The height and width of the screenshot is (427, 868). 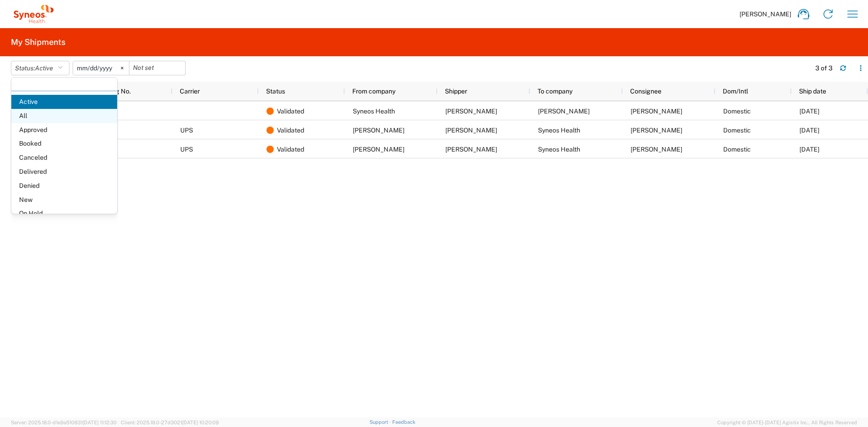 I want to click on span: Ship date, so click(x=813, y=91).